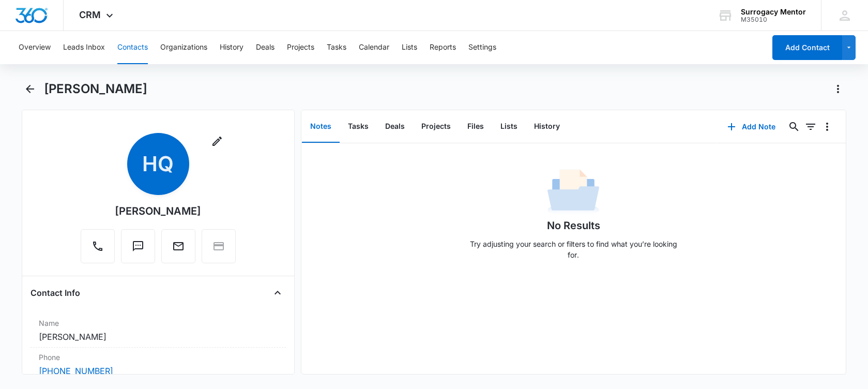 This screenshot has height=389, width=868. I want to click on button: Close, so click(277, 293).